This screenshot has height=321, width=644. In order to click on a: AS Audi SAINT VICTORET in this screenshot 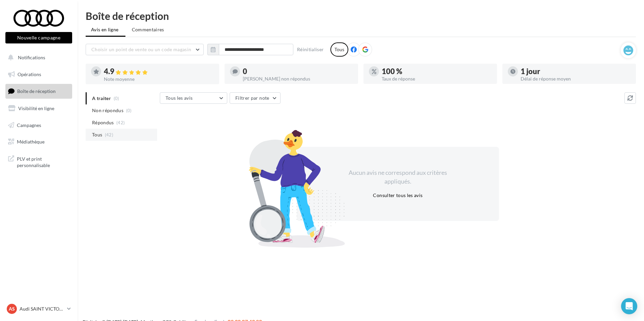, I will do `click(39, 309)`.